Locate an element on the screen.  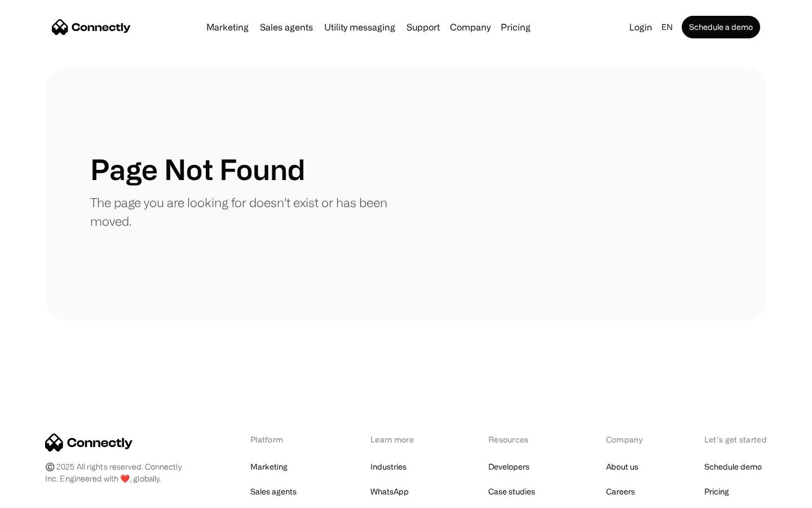
a: Schedule demo is located at coordinates (733, 467).